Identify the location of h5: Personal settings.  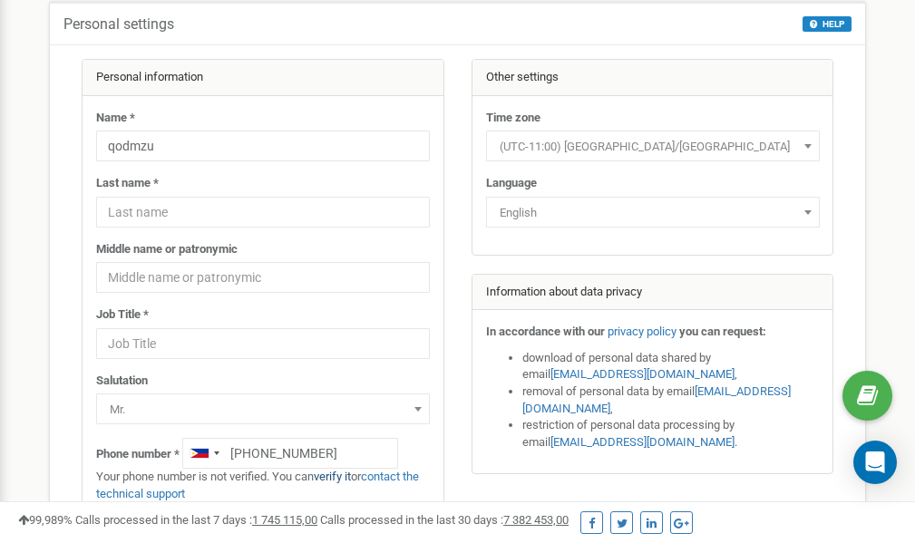
(119, 24).